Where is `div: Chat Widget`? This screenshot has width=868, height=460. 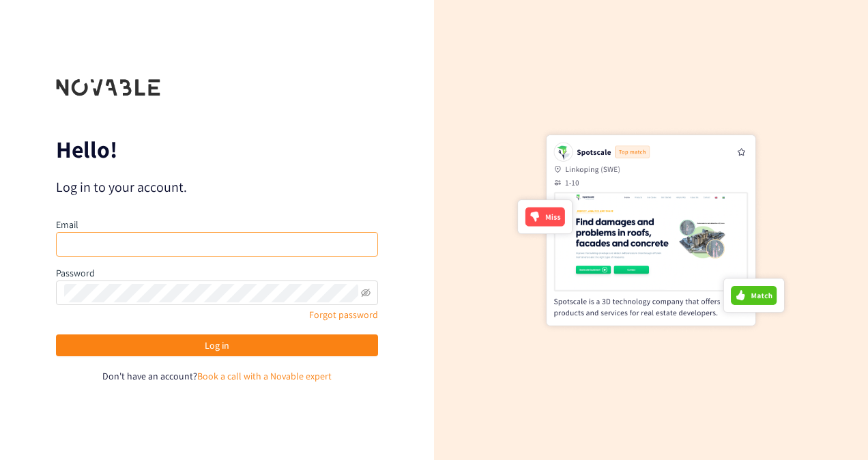
div: Chat Widget is located at coordinates (834, 428).